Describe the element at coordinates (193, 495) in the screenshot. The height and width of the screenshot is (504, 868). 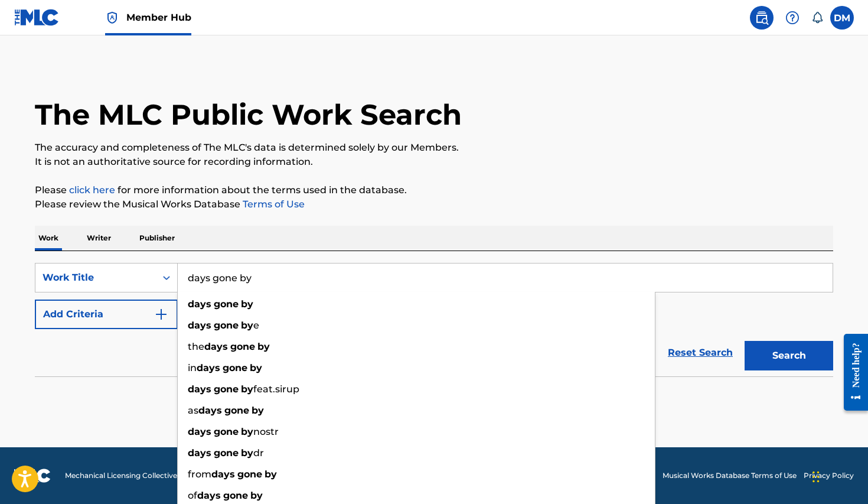
I see `span: of` at that location.